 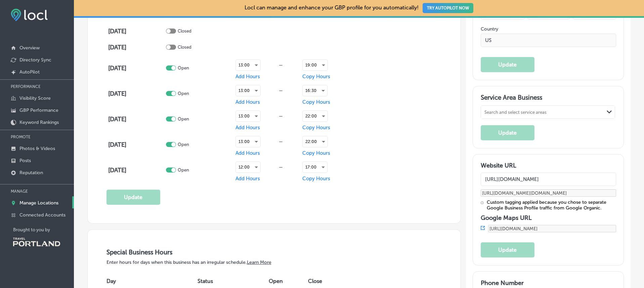 I want to click on img: Travel Portland, so click(x=37, y=242).